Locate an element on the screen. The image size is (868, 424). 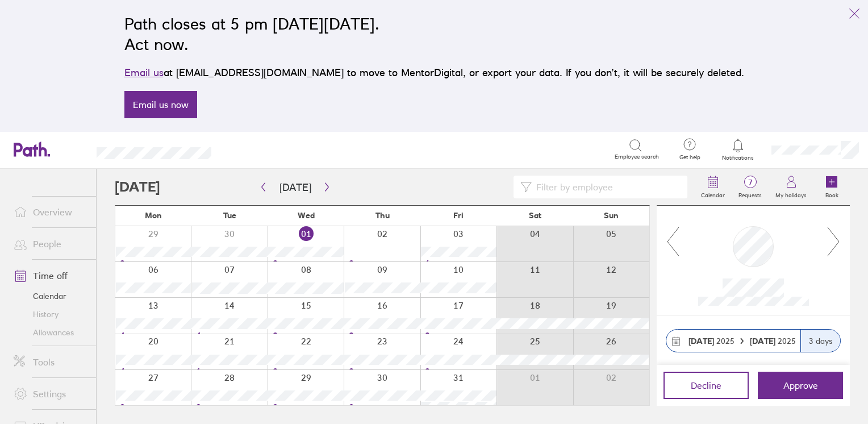
a: History is located at coordinates (50, 315).